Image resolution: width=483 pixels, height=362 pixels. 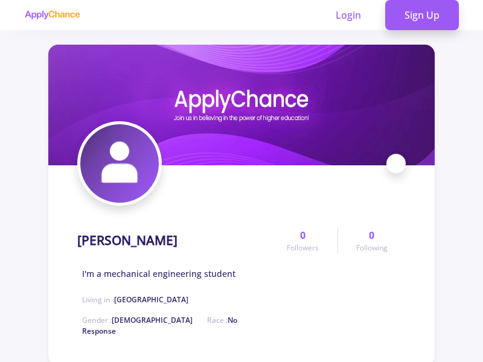 What do you see at coordinates (159, 326) in the screenshot?
I see `span: Race :` at bounding box center [159, 326].